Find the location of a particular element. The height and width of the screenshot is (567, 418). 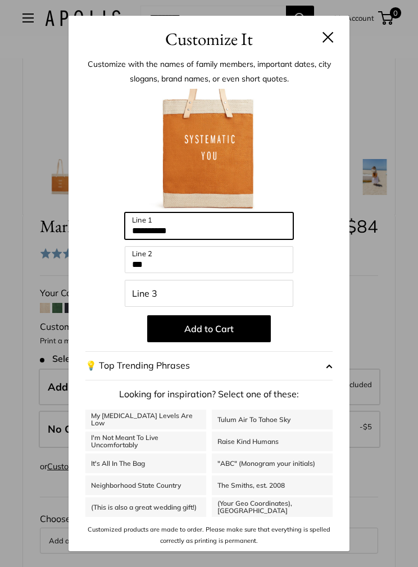

a: Tulum Air To Tahoe Sky is located at coordinates (272, 419).